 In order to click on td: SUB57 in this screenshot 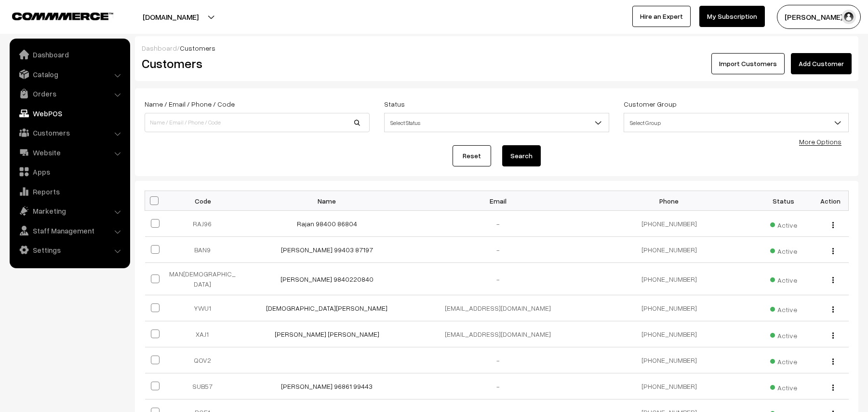, I will do `click(205, 387)`.